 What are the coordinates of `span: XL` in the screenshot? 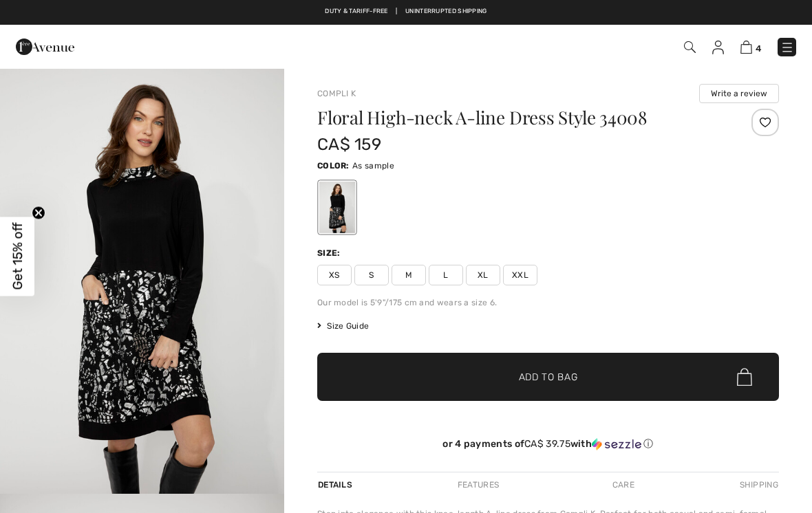 It's located at (483, 275).